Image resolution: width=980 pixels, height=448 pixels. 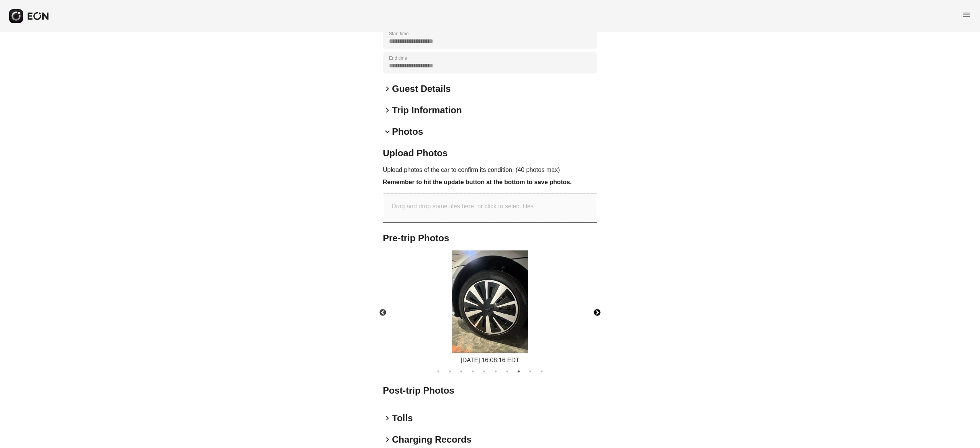 I want to click on button: Previous, so click(x=383, y=313).